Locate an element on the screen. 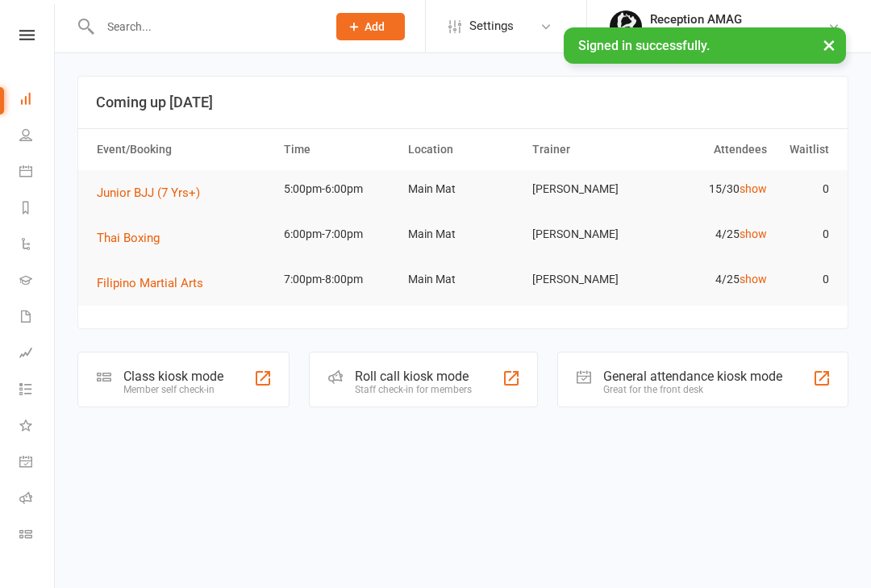 Image resolution: width=871 pixels, height=588 pixels. a: Class kiosk mode is located at coordinates (37, 535).